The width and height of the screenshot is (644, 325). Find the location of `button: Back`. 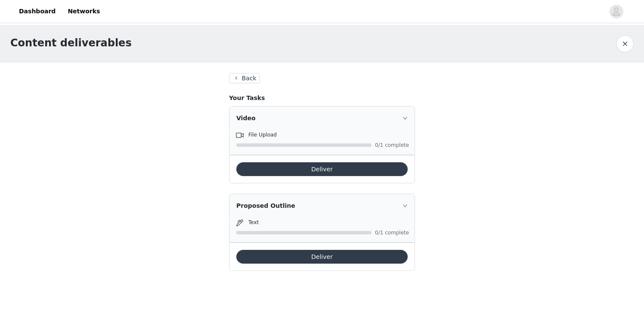

button: Back is located at coordinates (244, 78).